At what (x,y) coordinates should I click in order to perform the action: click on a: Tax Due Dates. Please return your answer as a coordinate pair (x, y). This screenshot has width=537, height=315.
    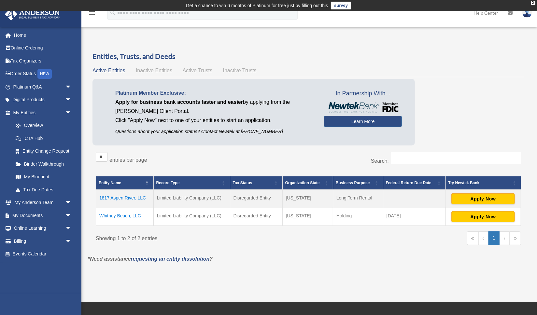
    Looking at the image, I should click on (44, 190).